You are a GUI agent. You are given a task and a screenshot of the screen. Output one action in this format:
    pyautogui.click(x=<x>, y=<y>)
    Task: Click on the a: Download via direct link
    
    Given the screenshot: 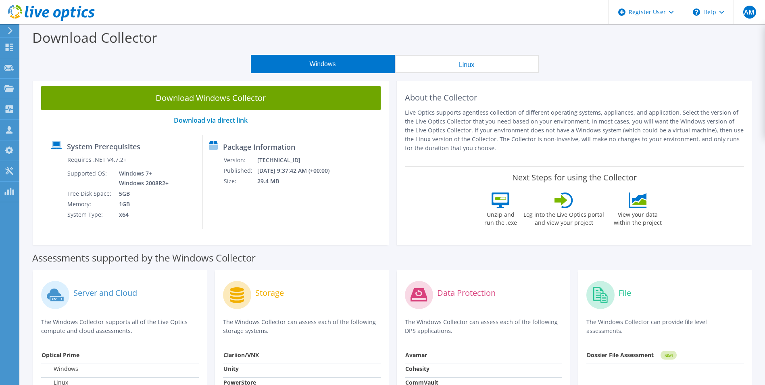 What is the action you would take?
    pyautogui.click(x=210, y=120)
    